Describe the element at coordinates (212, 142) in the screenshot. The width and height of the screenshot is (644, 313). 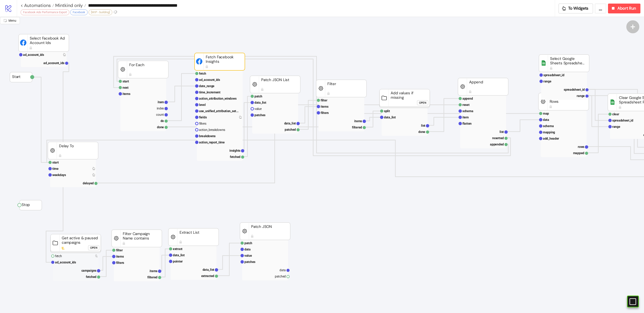
I see `text: action_report_time` at that location.